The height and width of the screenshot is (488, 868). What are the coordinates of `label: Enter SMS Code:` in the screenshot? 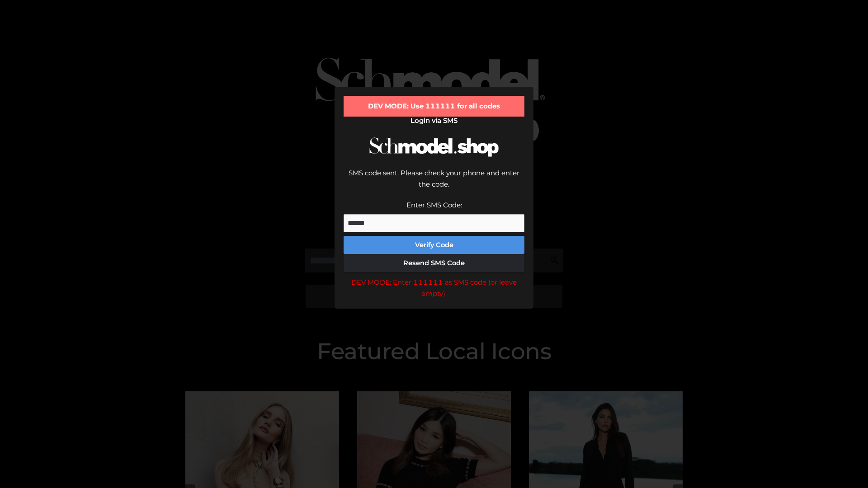 It's located at (434, 205).